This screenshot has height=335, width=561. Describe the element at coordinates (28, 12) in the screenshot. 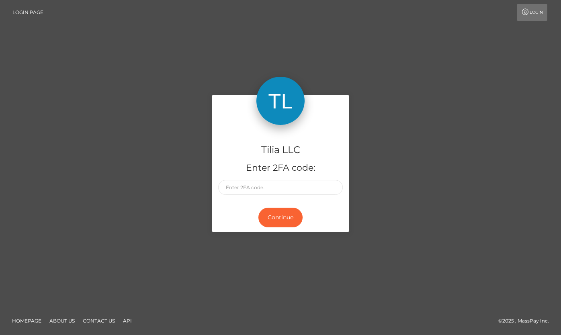

I see `a: Login Page` at that location.